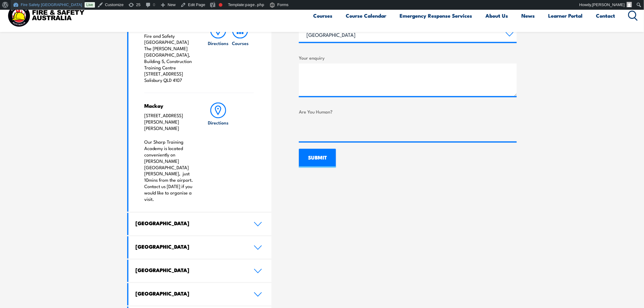  Describe the element at coordinates (606, 15) in the screenshot. I see `a: Contact` at that location.